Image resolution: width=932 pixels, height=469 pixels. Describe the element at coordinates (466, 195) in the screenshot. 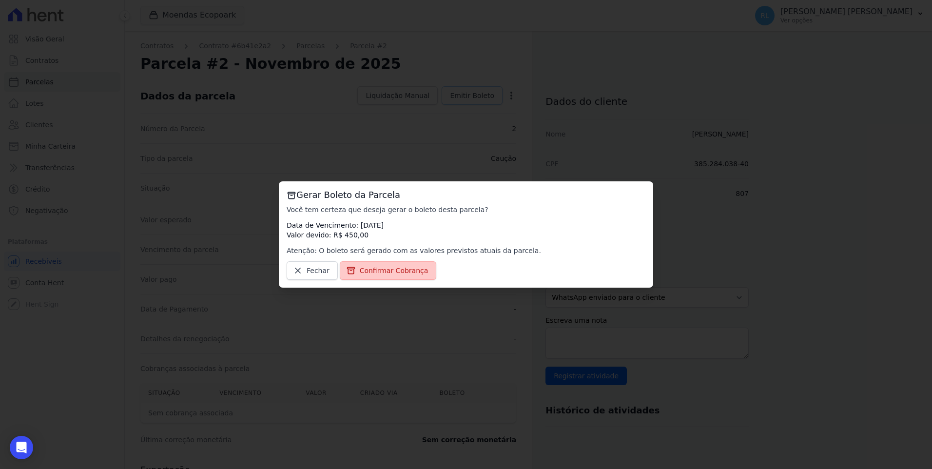

I see `h3: Gerar Boleto da Parcela` at that location.